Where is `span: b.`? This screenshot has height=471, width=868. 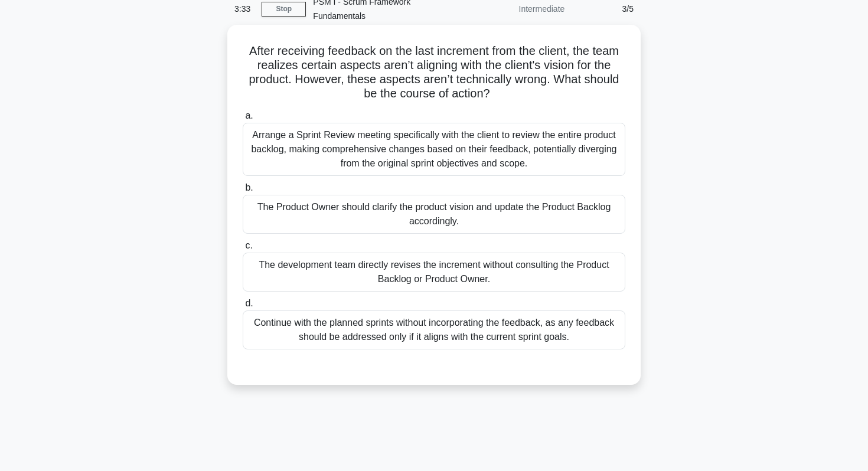
span: b. is located at coordinates (249, 187).